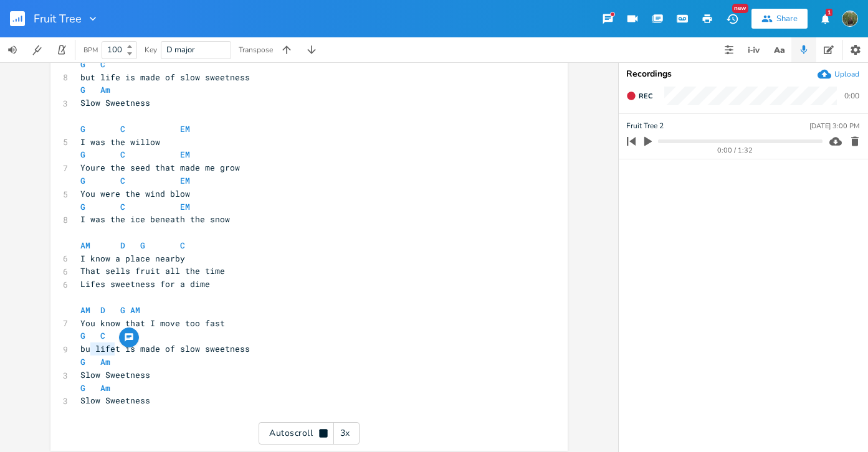 The width and height of the screenshot is (868, 452). I want to click on span: but life is made of slow sweetness, so click(165, 77).